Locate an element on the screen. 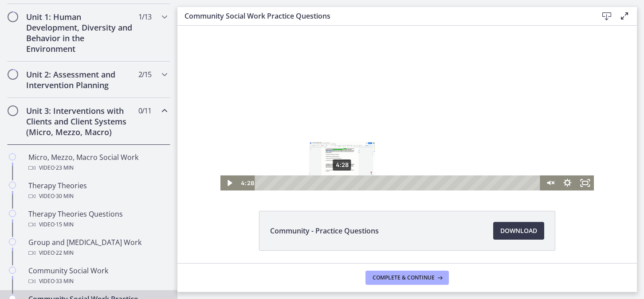 Image resolution: width=644 pixels, height=299 pixels. span: 2 / 15 is located at coordinates (144, 75).